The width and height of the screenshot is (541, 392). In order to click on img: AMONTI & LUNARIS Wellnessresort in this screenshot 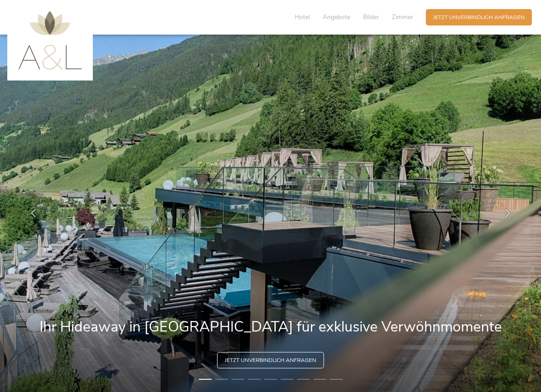, I will do `click(50, 40)`.